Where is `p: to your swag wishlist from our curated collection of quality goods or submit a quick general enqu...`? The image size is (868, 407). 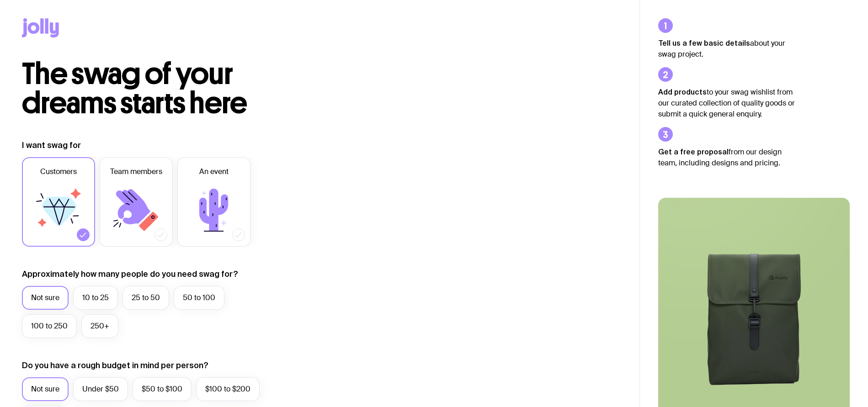 p: to your swag wishlist from our curated collection of quality goods or submit a quick general enqu... is located at coordinates (727, 103).